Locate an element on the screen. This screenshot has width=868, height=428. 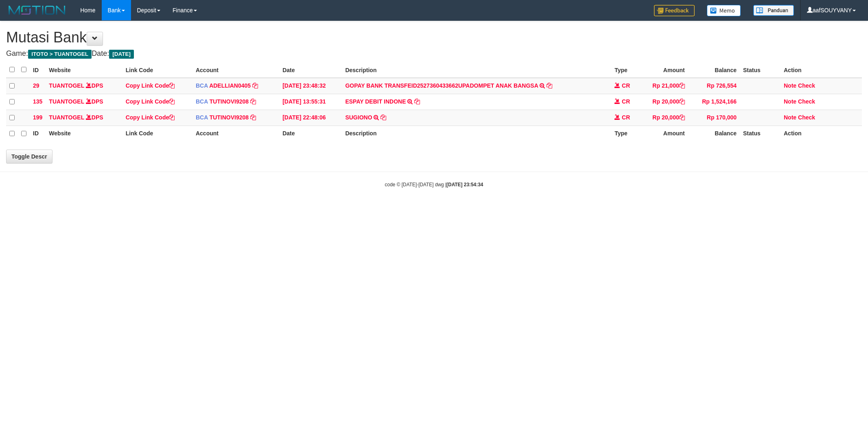
img: MOTION_logo.png is located at coordinates (37, 11).